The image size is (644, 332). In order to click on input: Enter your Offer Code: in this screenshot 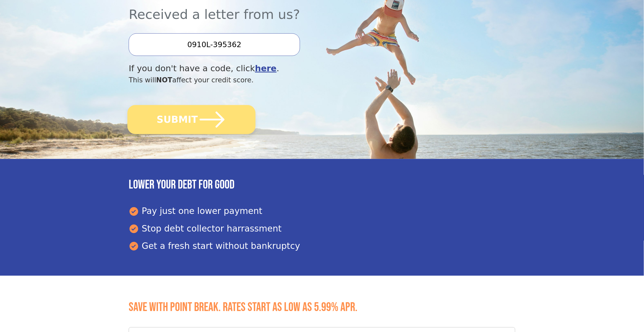, I will do `click(214, 45)`.